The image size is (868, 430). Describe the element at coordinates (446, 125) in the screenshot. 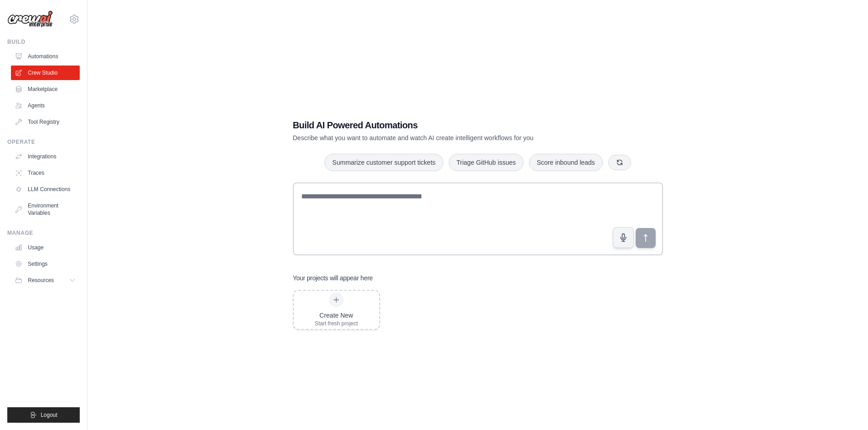

I see `h1: Build AI Powered Automations` at that location.